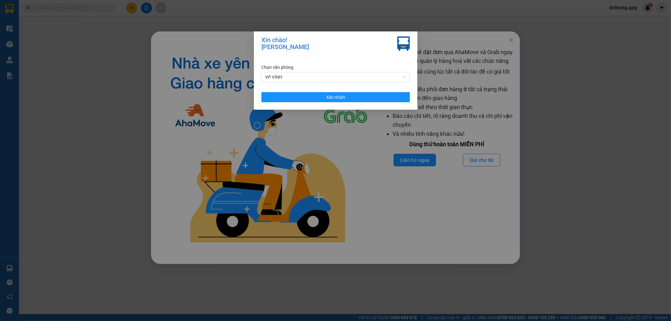  What do you see at coordinates (336, 77) in the screenshot?
I see `span: VP VINH` at bounding box center [336, 77].